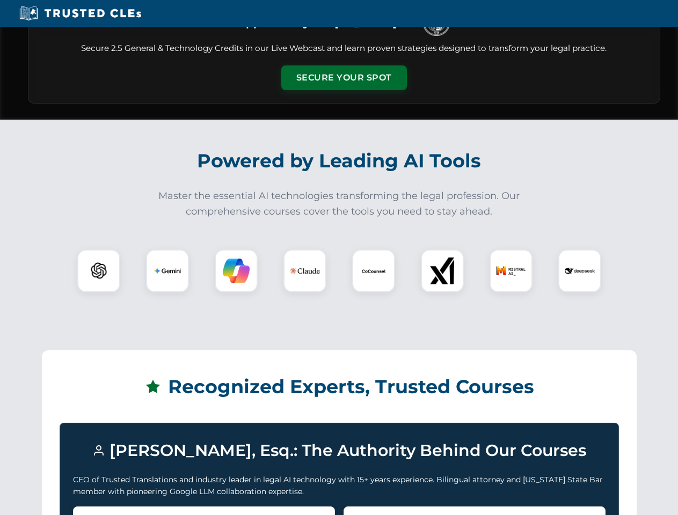  I want to click on div: Copilot, so click(236, 271).